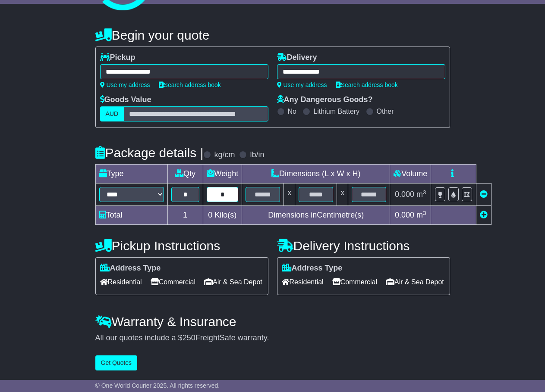 Image resolution: width=545 pixels, height=392 pixels. Describe the element at coordinates (484, 194) in the screenshot. I see `a: Remove this item` at that location.